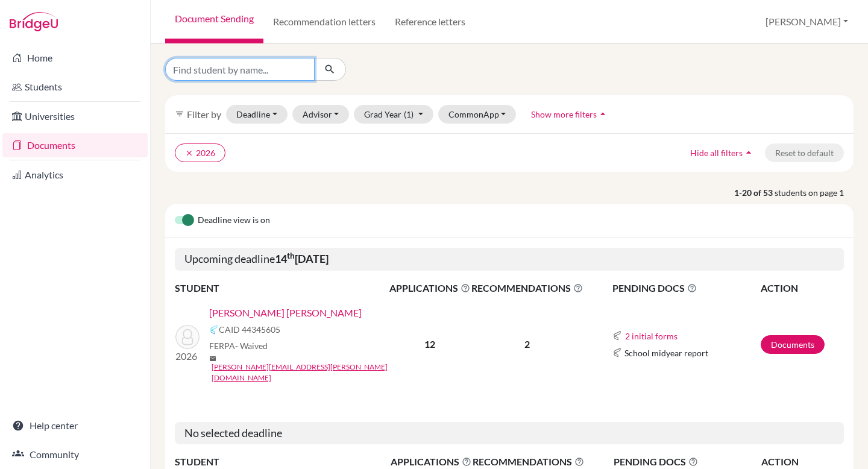 Image resolution: width=868 pixels, height=469 pixels. Describe the element at coordinates (570, 114) in the screenshot. I see `button: Show more filtersarrow_drop_up` at that location.